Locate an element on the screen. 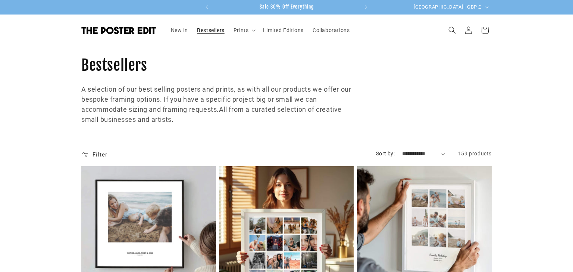  span: Prints is located at coordinates (241, 30).